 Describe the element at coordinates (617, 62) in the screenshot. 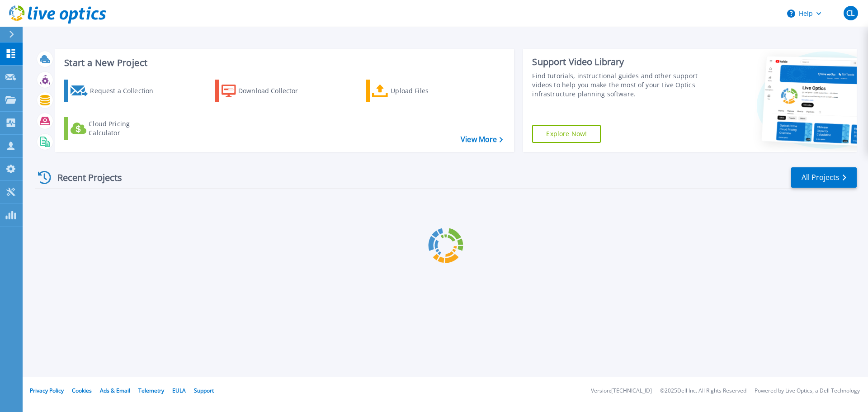

I see `div: Support Video Library` at that location.